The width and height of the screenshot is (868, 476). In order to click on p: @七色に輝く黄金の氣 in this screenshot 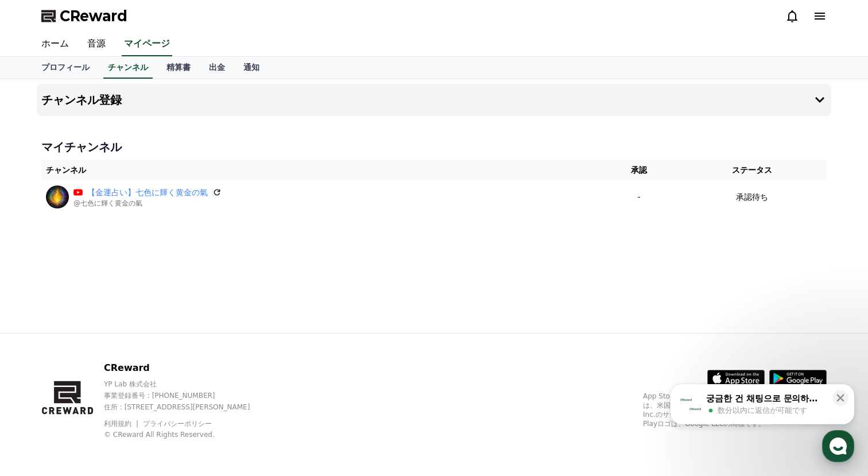, I will do `click(147, 203)`.